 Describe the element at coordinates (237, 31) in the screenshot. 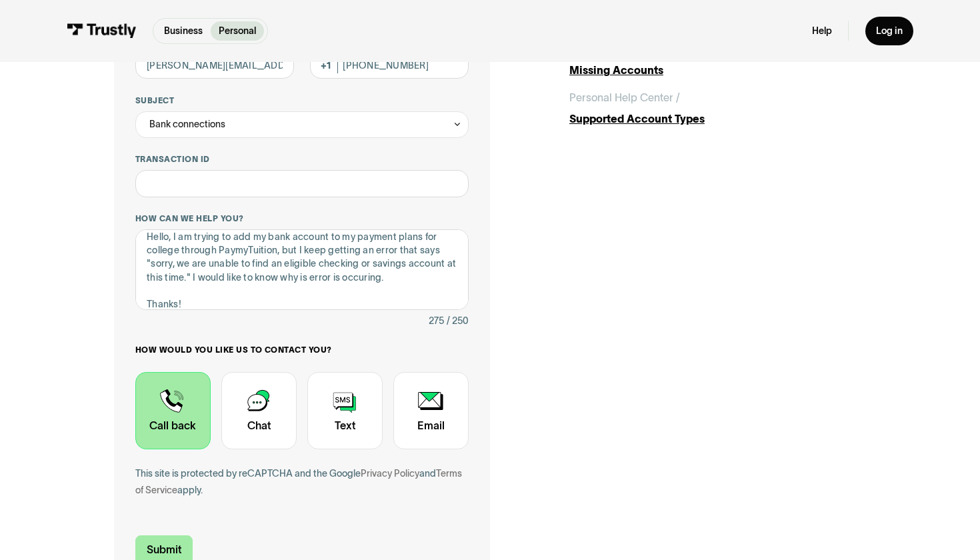

I see `p: Personal` at that location.